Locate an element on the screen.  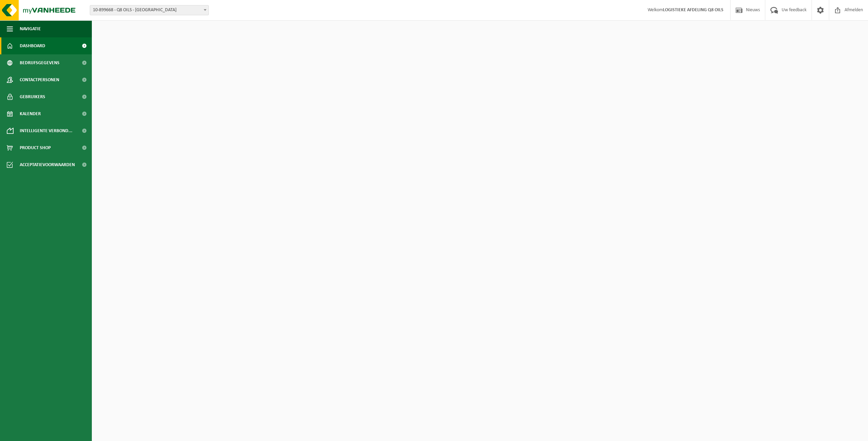
strong: LOGISTIEKE AFDELING Q8 OILS is located at coordinates (693, 10).